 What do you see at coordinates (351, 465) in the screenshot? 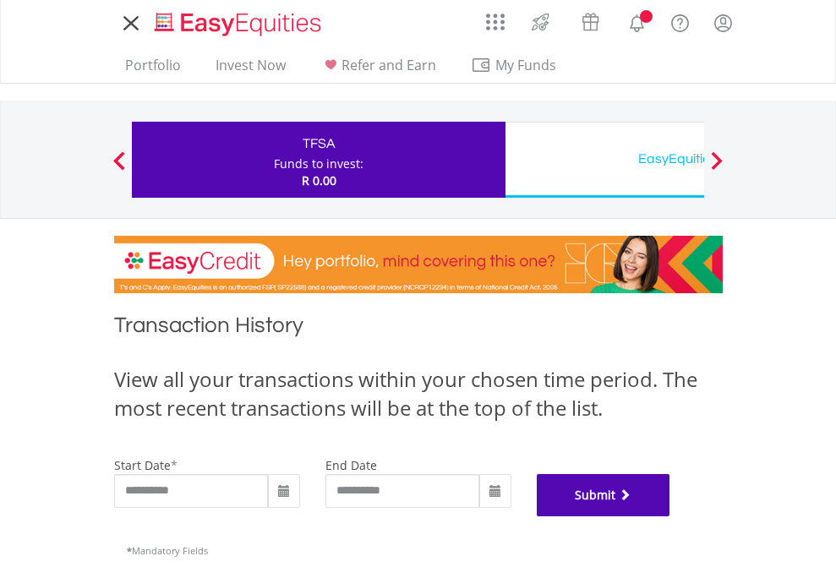
I see `label: end date` at bounding box center [351, 465].